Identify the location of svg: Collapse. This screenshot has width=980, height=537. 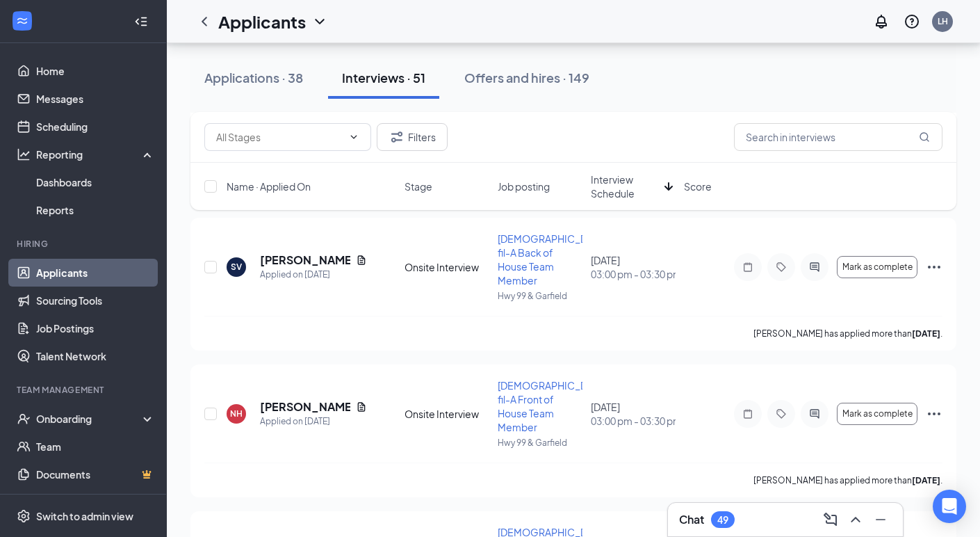
(141, 22).